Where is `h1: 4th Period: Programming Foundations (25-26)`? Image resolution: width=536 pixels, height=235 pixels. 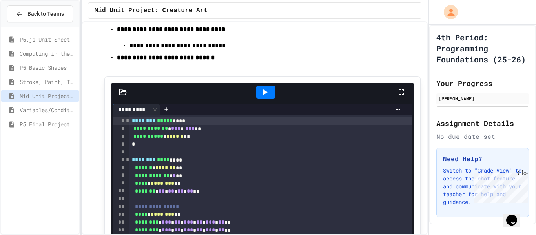
h1: 4th Period: Programming Foundations (25-26) is located at coordinates (482, 48).